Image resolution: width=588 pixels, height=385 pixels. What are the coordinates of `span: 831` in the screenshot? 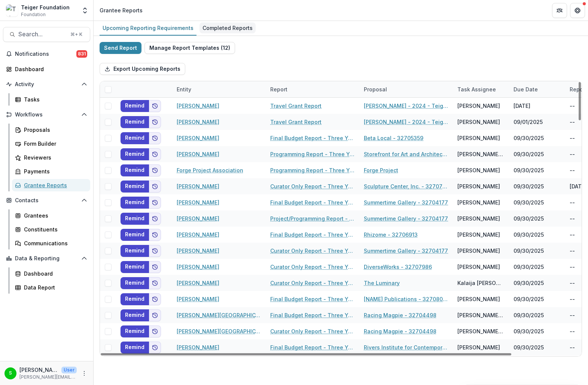 It's located at (82, 54).